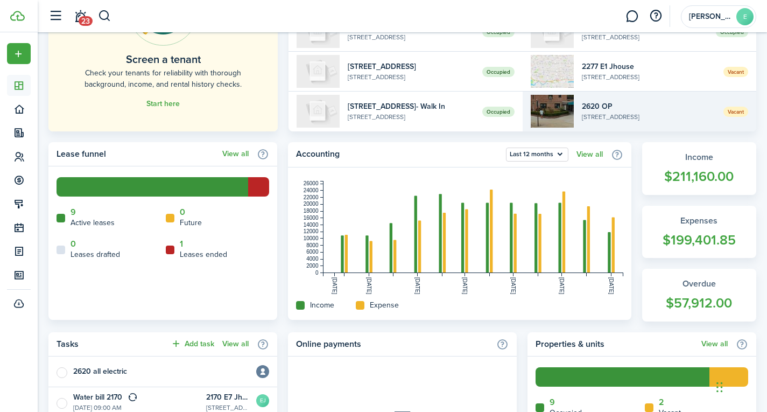 The height and width of the screenshot is (412, 767). I want to click on tspan: 18000, so click(311, 210).